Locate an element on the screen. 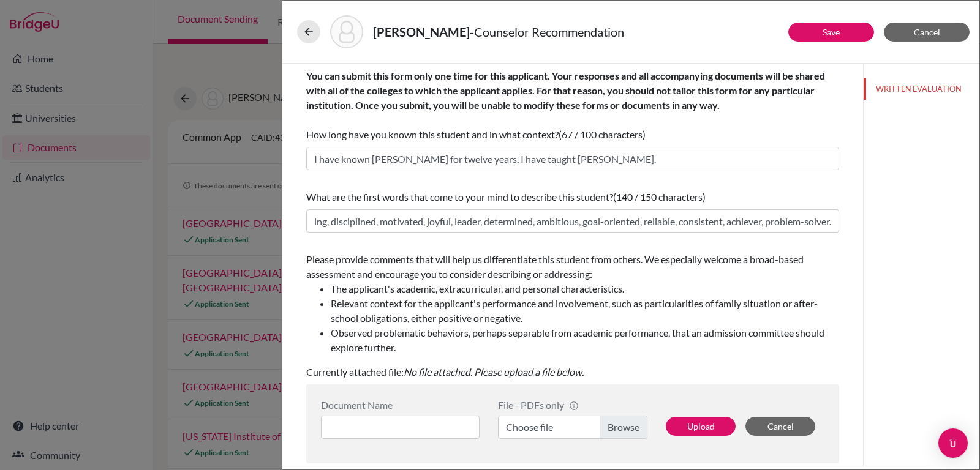 Image resolution: width=980 pixels, height=470 pixels. label: Choose file is located at coordinates (572, 427).